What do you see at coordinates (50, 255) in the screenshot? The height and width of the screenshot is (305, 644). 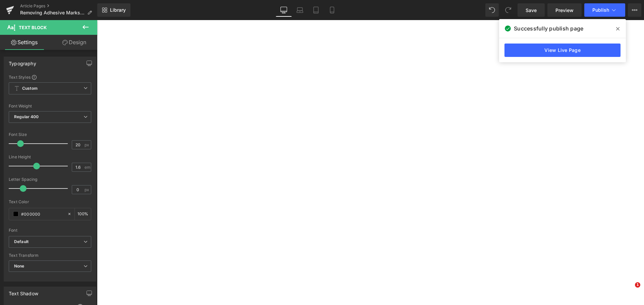 I see `div: Text Transform` at bounding box center [50, 255].